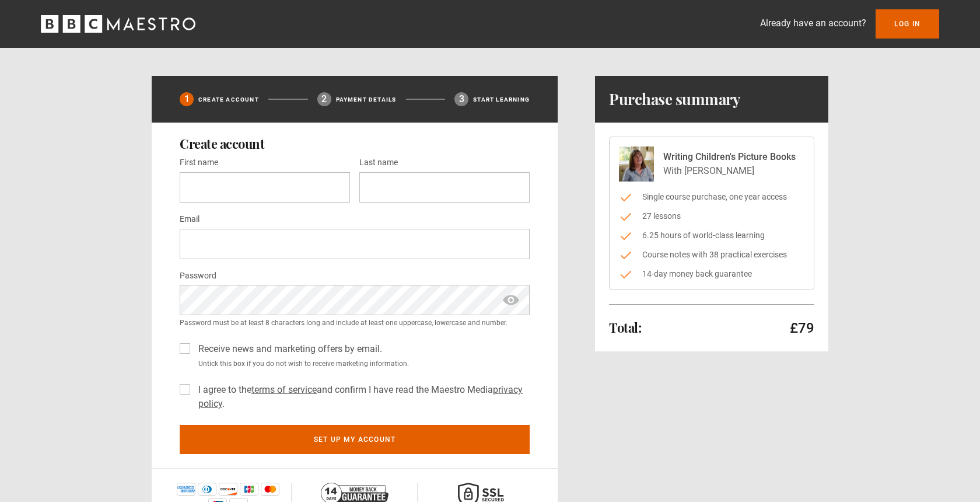 The width and height of the screenshot is (980, 502). Describe the element at coordinates (270, 489) in the screenshot. I see `img: mastercard` at that location.